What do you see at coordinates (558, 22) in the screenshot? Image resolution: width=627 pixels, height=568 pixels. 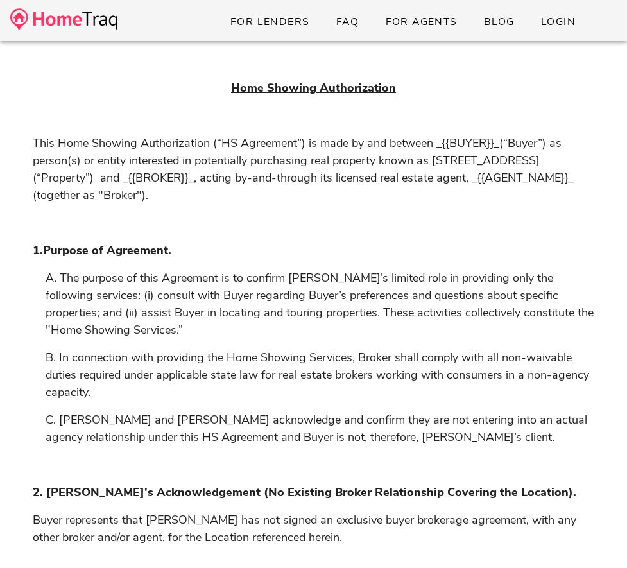 I see `a: Login` at bounding box center [558, 22].